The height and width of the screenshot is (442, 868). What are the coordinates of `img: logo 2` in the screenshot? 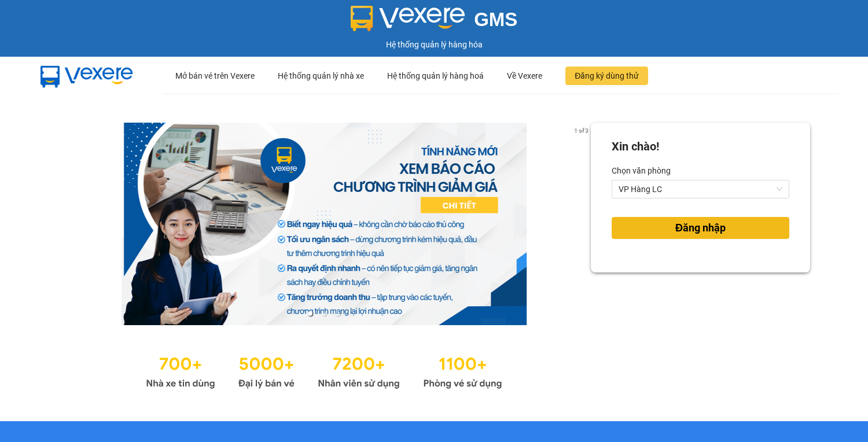 It's located at (408, 19).